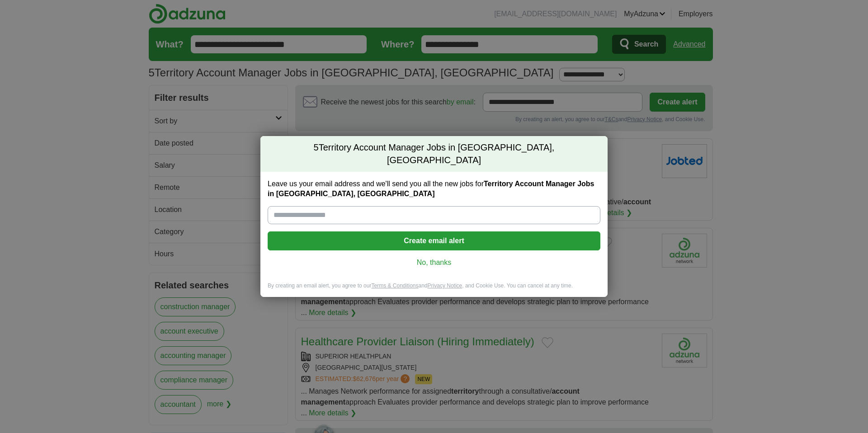  What do you see at coordinates (445, 285) in the screenshot?
I see `a: Privacy Notice` at bounding box center [445, 285].